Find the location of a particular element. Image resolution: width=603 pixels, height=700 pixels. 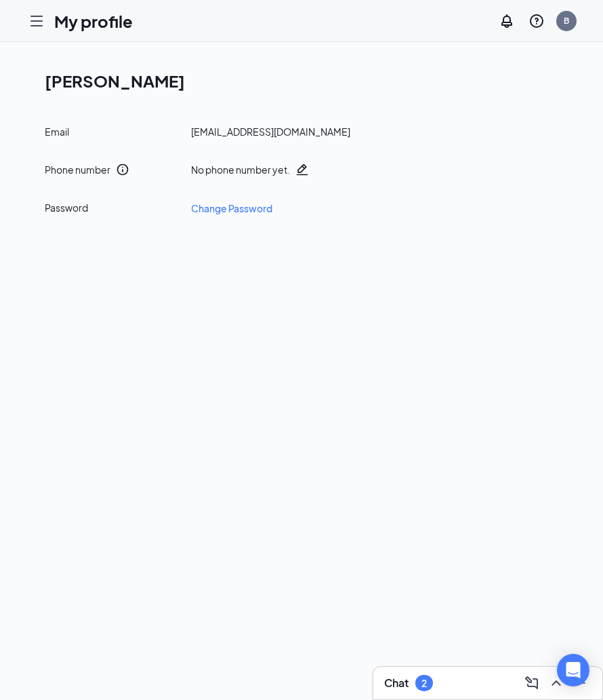

div: Phone number is located at coordinates (78, 170).